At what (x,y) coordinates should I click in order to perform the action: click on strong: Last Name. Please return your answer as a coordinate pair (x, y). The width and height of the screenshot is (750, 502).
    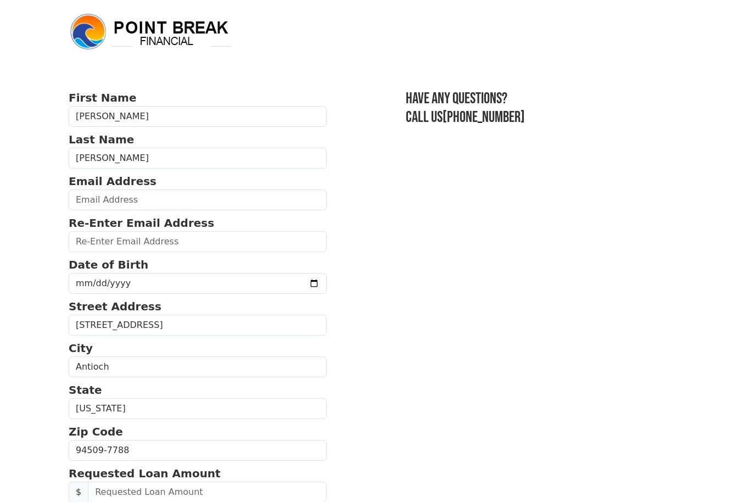
    Looking at the image, I should click on (101, 139).